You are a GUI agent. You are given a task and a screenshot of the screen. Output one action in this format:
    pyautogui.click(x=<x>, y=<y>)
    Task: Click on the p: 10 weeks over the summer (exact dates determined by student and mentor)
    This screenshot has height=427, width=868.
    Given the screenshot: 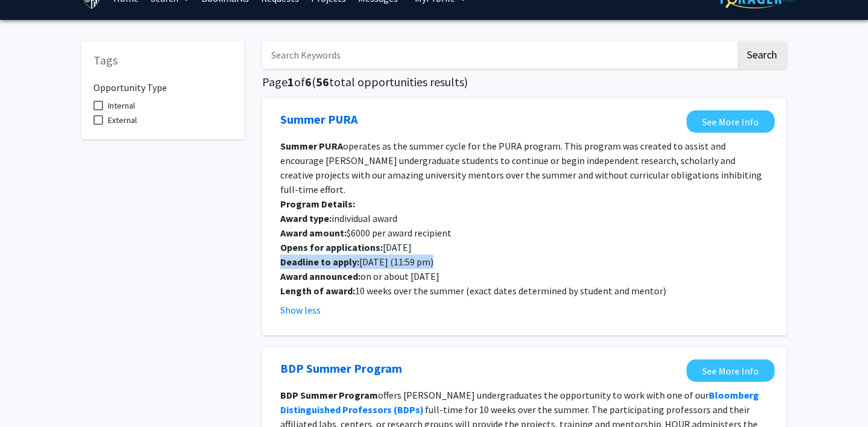 What is the action you would take?
    pyautogui.click(x=524, y=291)
    